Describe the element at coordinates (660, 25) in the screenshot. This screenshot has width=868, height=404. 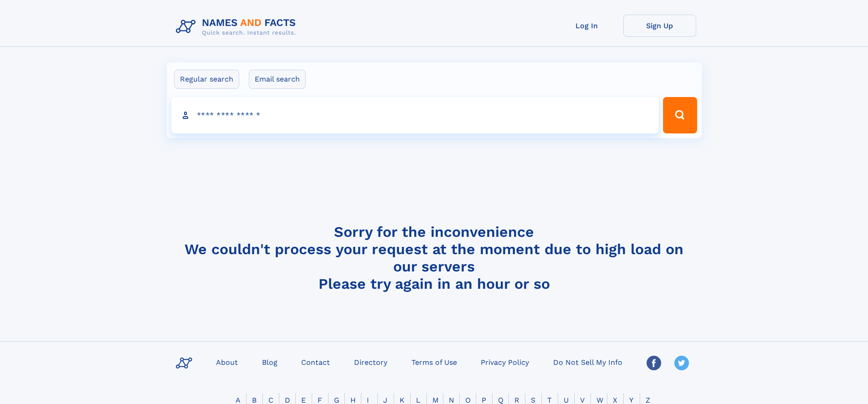
I see `a: Sign Up` at that location.